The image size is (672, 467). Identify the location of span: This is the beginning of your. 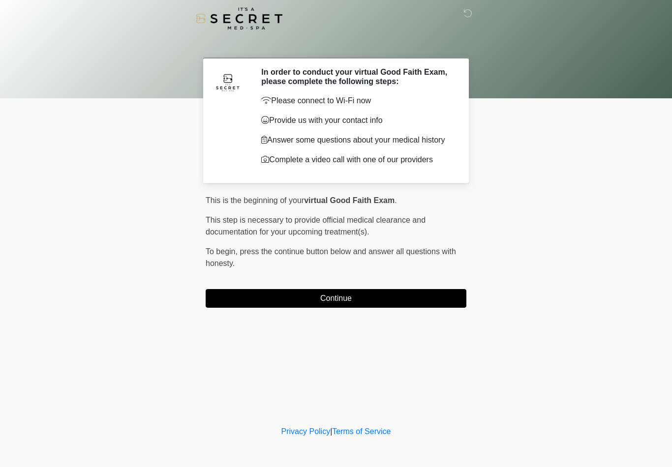
(255, 200).